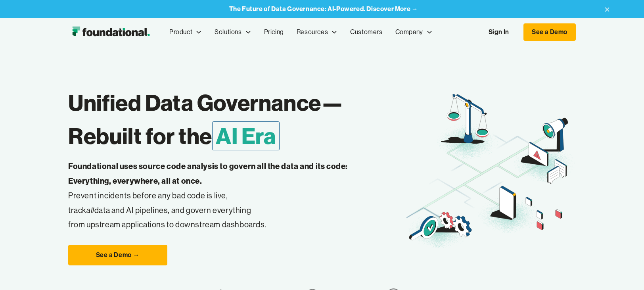 This screenshot has height=290, width=644. Describe the element at coordinates (324, 9) in the screenshot. I see `strong: The Future of Data Governance: AI-Powered. Discover More →` at that location.